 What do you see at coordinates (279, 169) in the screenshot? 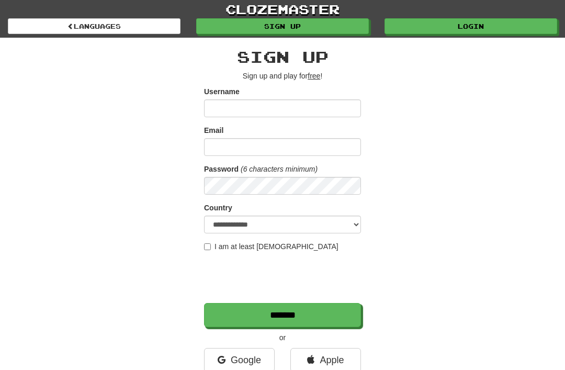
I see `em: (6 characters minimum)` at bounding box center [279, 169].